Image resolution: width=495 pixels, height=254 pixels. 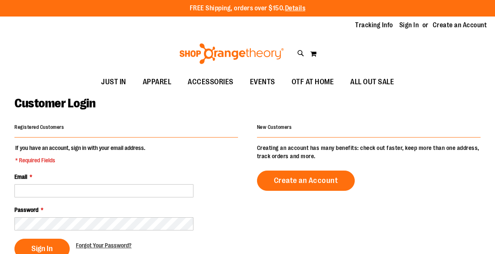 What do you see at coordinates (210, 82) in the screenshot?
I see `span: ACCESSORIES` at bounding box center [210, 82].